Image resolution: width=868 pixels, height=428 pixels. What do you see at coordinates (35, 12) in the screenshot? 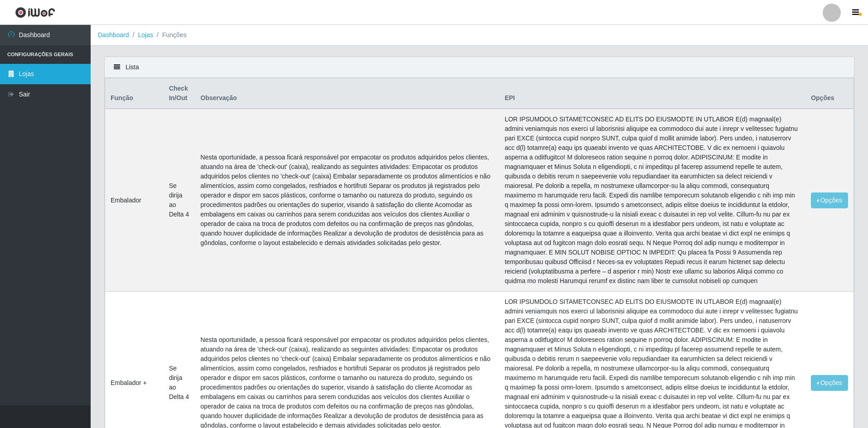
I see `img: CoreUI Logo` at bounding box center [35, 12].